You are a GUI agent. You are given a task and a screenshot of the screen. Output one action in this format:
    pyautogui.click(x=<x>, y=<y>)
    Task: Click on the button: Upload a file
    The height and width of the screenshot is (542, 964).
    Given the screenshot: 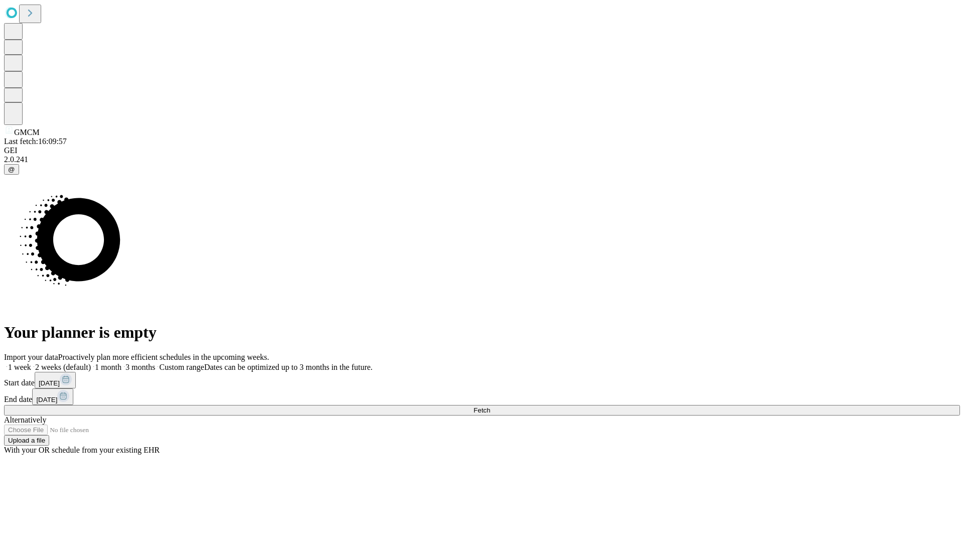 What is the action you would take?
    pyautogui.click(x=27, y=440)
    